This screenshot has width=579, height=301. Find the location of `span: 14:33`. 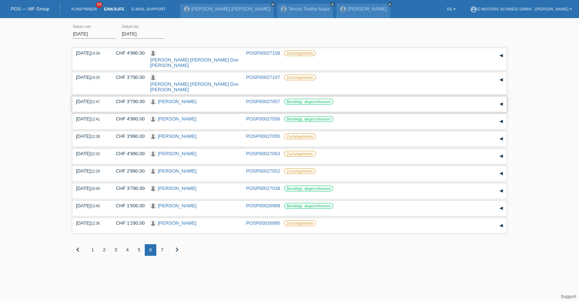

span: 14:33 is located at coordinates (95, 77).